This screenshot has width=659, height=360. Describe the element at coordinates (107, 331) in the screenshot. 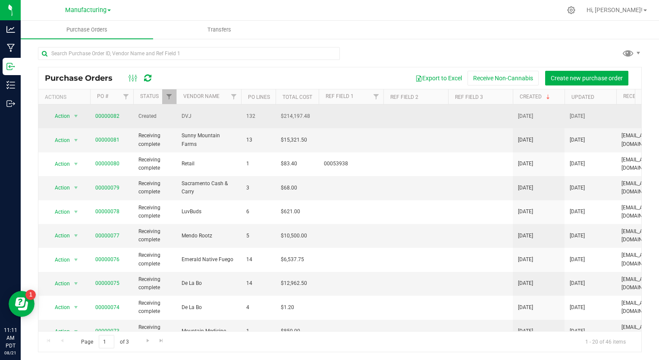

I see `a: 00000073` at that location.